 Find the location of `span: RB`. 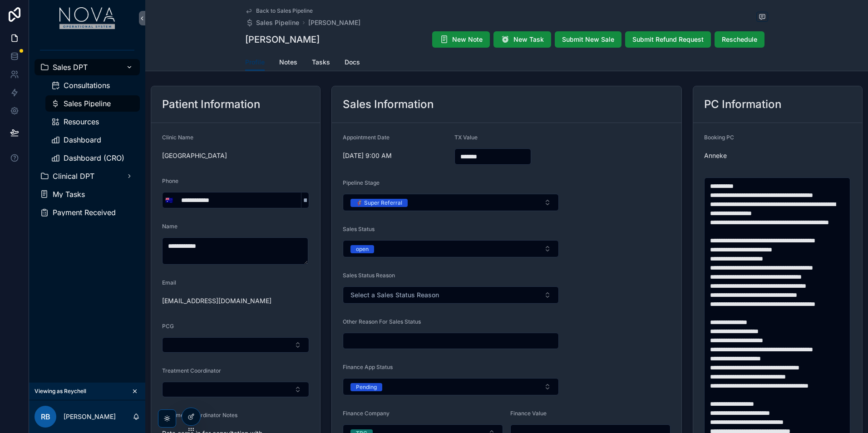

span: RB is located at coordinates (46, 417).